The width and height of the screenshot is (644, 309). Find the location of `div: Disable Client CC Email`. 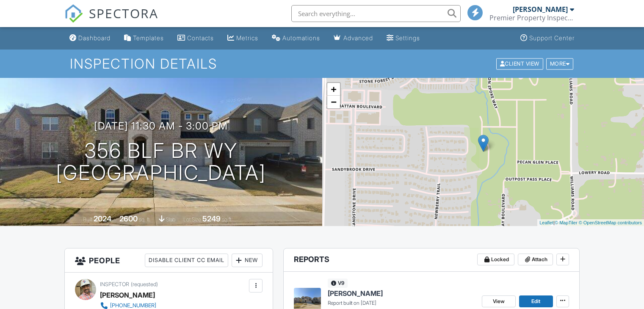

div: Disable Client CC Email is located at coordinates (186, 260).